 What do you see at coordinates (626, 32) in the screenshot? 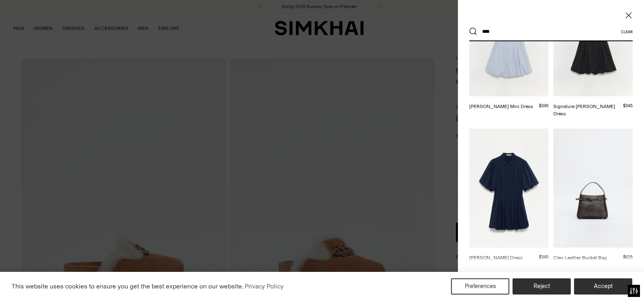
I see `button: Clear` at bounding box center [626, 32].